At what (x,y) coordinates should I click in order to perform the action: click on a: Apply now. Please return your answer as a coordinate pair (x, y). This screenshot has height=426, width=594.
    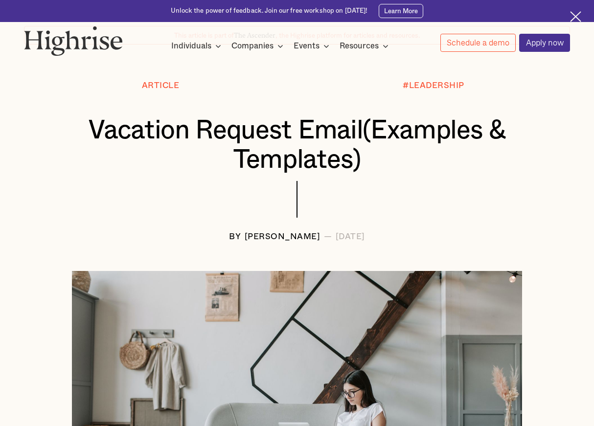
    Looking at the image, I should click on (545, 43).